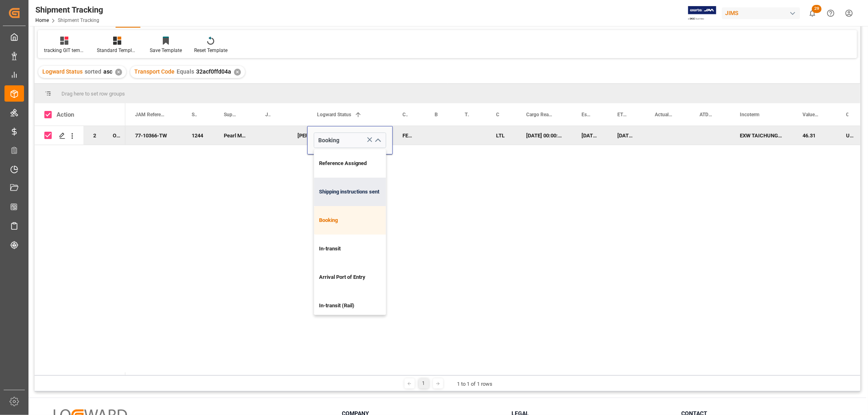 The width and height of the screenshot is (868, 415). What do you see at coordinates (356, 220) in the screenshot?
I see `div: Booking` at bounding box center [356, 220].